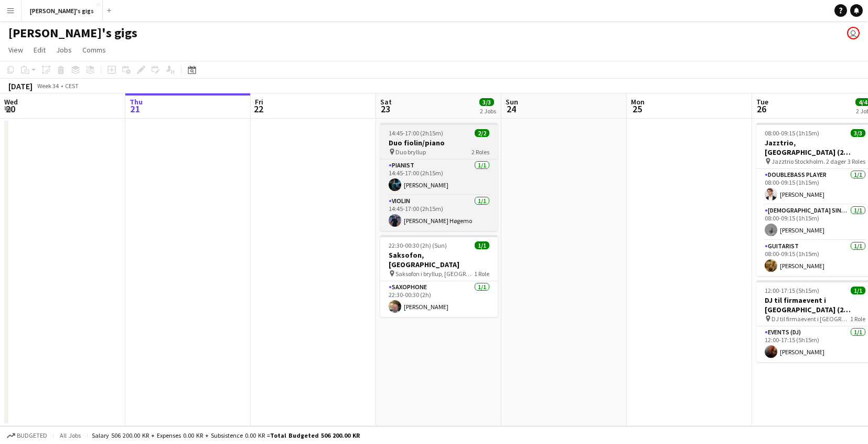 This screenshot has width=868, height=444. I want to click on a: Edit, so click(40, 50).